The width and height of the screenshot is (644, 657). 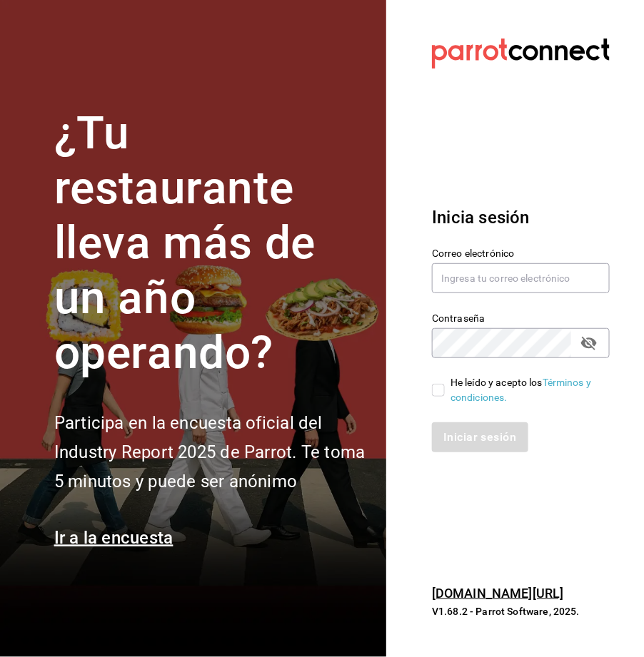 I want to click on h2: Participa en la encuesta oficial del Industry Report 2025 de Parrot. Te toma 5 minutos y puede se..., so click(x=211, y=453).